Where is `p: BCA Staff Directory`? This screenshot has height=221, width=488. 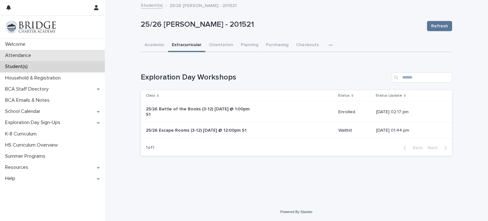
p: BCA Staff Directory is located at coordinates (28, 89).